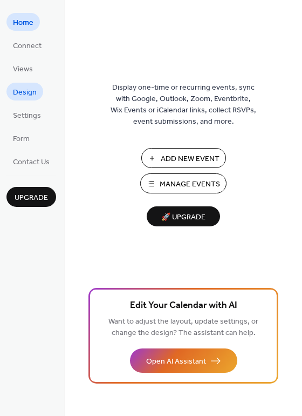 Image resolution: width=302 pixels, height=416 pixels. Describe the element at coordinates (183, 217) in the screenshot. I see `span: 🚀 Upgrade` at that location.